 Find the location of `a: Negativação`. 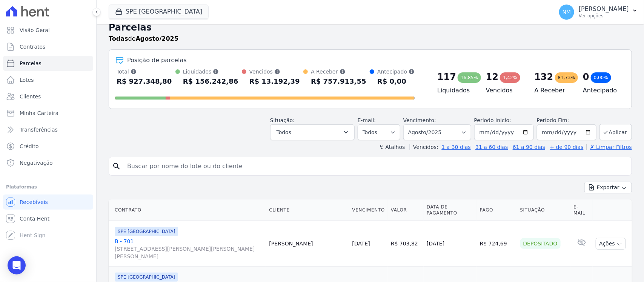

a: Negativação is located at coordinates (48, 163).